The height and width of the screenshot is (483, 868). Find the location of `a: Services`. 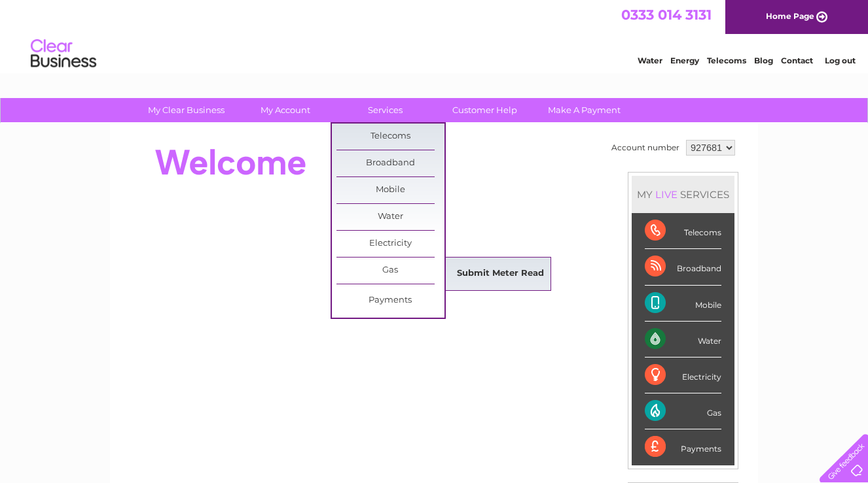

a: Services is located at coordinates (385, 110).